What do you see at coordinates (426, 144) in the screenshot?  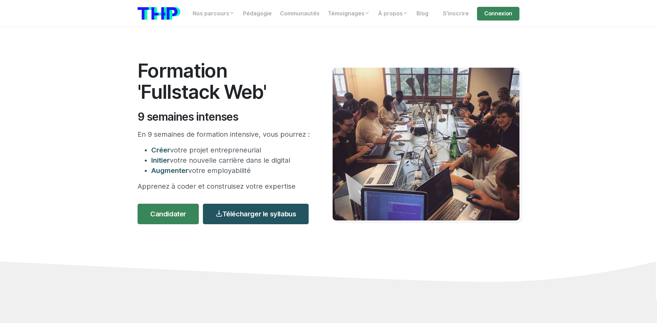 I see `img: Travail` at bounding box center [426, 144].